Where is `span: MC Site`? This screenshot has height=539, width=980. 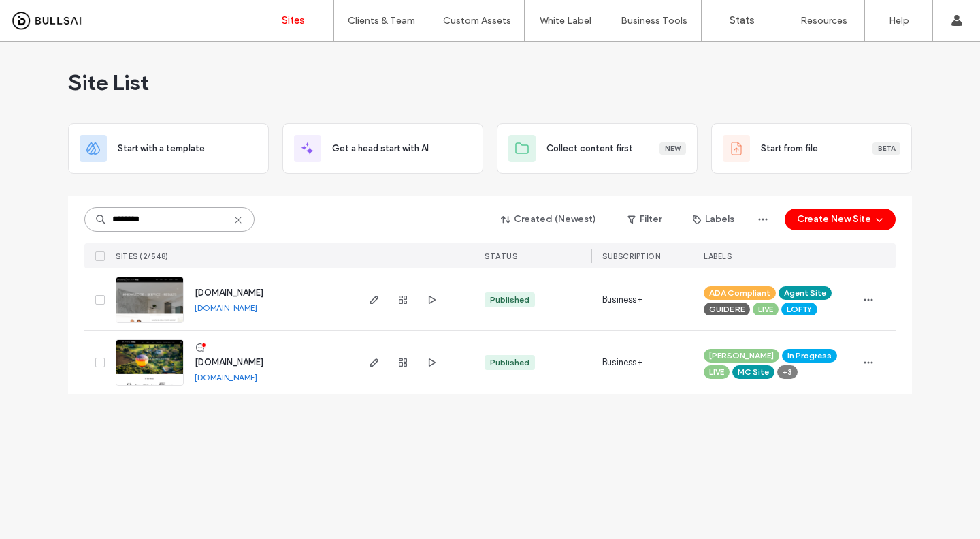
span: MC Site is located at coordinates (754, 372).